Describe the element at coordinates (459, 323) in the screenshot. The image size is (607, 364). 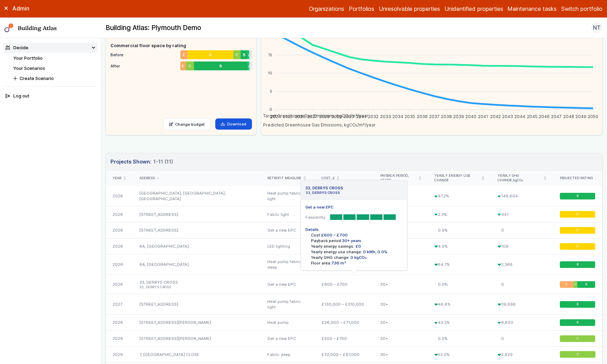
I see `div: 43.3%` at that location.